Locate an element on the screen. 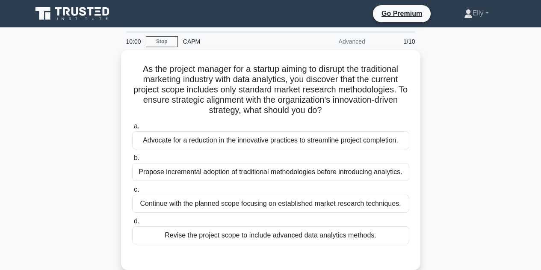 Image resolution: width=541 pixels, height=270 pixels. div: Revise the project scope to include advanced data analytics methods. is located at coordinates (271, 235).